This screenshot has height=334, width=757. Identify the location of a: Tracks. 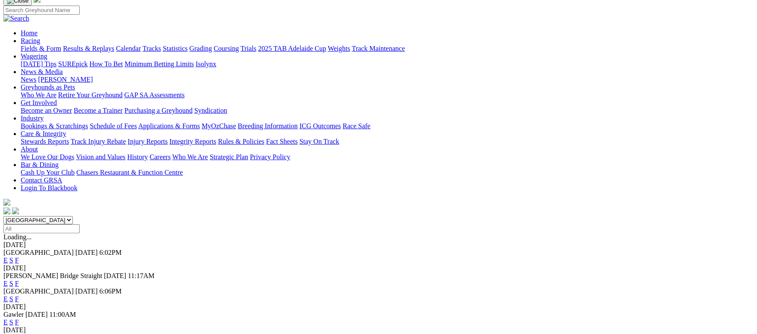
(152, 48).